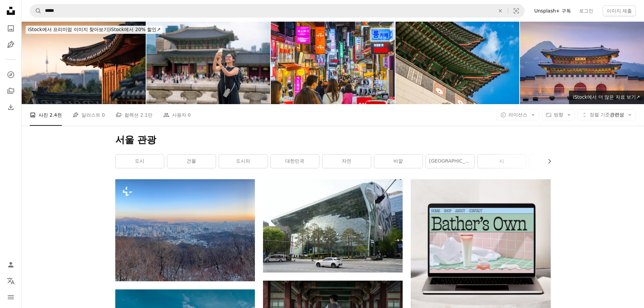 The height and width of the screenshot is (308, 644). What do you see at coordinates (586, 11) in the screenshot?
I see `a: 로그인` at bounding box center [586, 11].